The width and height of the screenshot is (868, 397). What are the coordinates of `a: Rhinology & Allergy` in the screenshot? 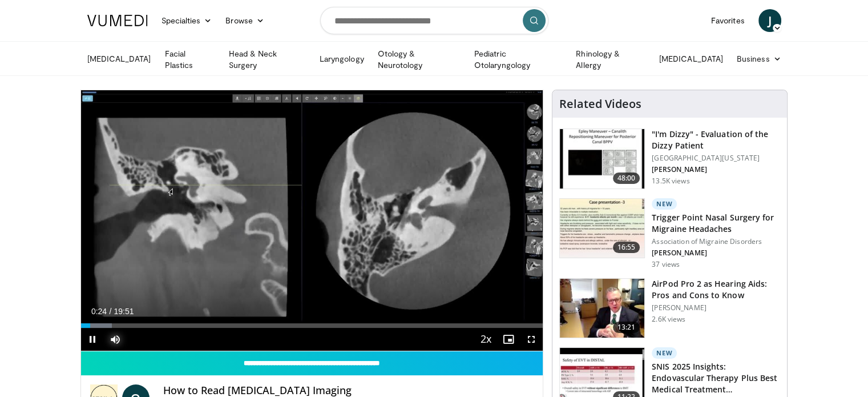 It's located at (610, 60).